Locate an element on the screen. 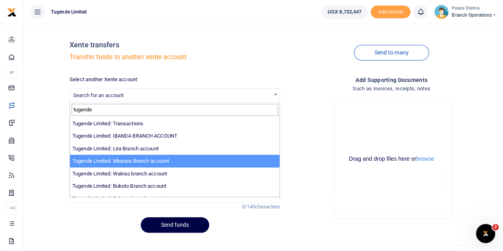  h4: Such as invoices, receipts, notes is located at coordinates (391, 89).